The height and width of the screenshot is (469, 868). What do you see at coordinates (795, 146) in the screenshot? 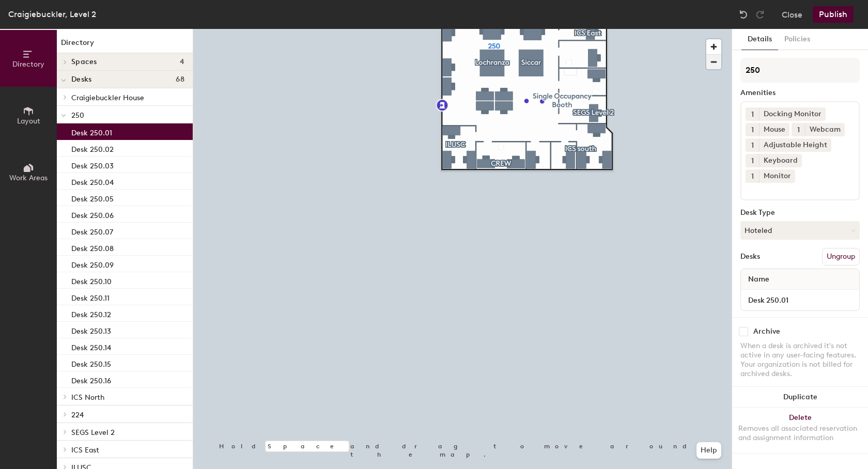
I see `div: Adjustable Height` at bounding box center [795, 146].